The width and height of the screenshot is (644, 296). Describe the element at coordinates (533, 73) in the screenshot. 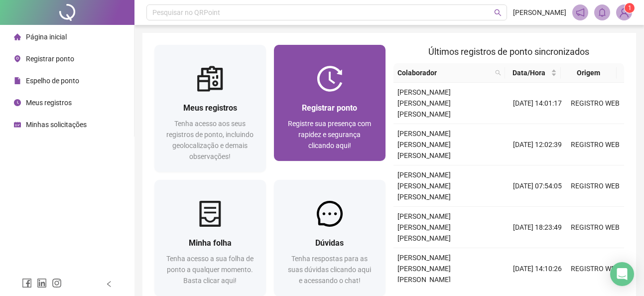

I see `th: Data/Hora` at that location.